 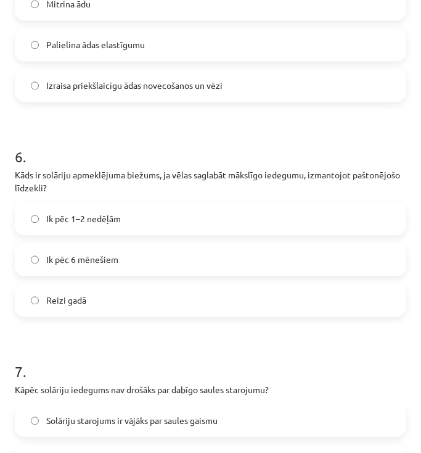 What do you see at coordinates (66, 300) in the screenshot?
I see `span: Reizi gadā` at bounding box center [66, 300].